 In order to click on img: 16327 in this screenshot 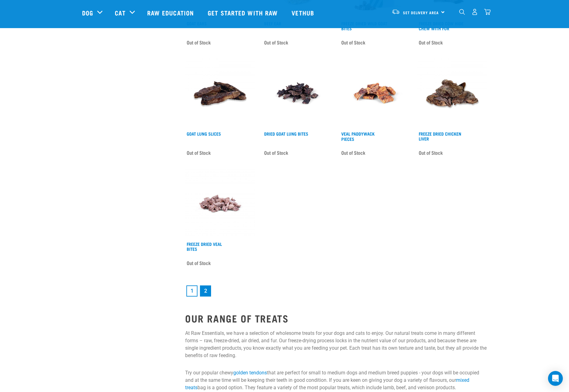, I will do `click(452, 93)`.